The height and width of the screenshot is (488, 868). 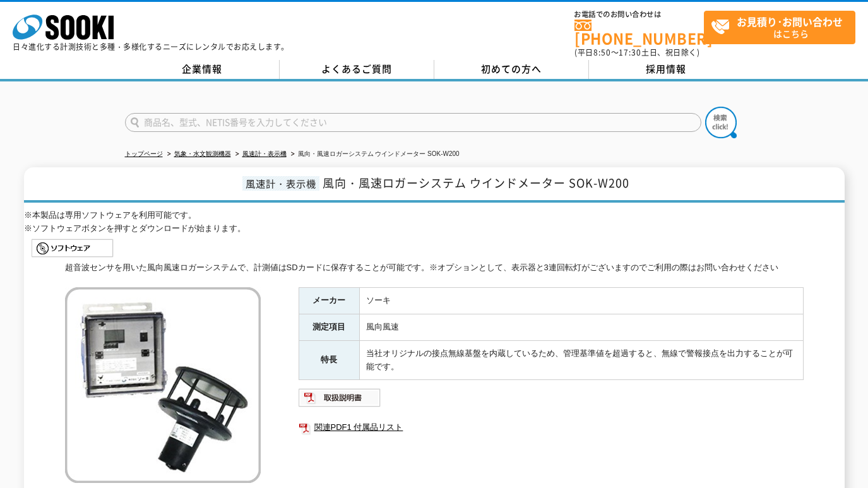 What do you see at coordinates (581, 328) in the screenshot?
I see `td: 風向風速` at bounding box center [581, 328].